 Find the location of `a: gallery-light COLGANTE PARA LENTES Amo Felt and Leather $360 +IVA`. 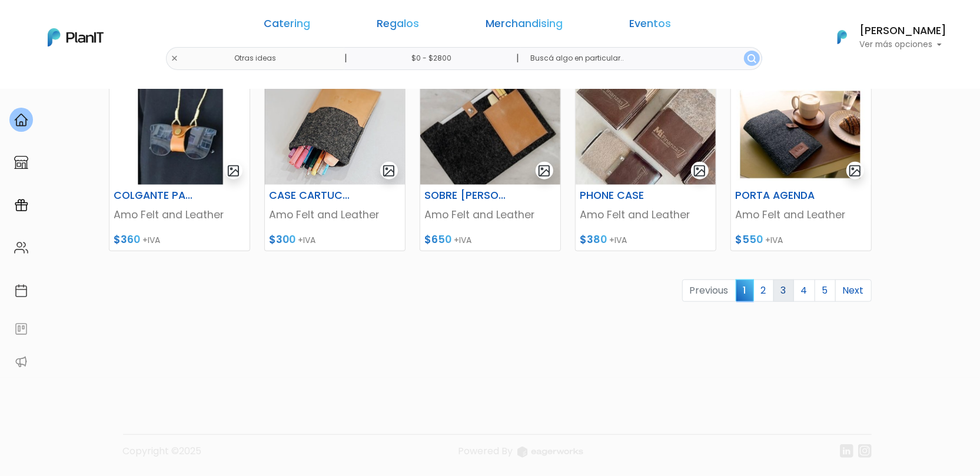

a: gallery-light COLGANTE PARA LENTES Amo Felt and Leather $360 +IVA is located at coordinates (180, 166).